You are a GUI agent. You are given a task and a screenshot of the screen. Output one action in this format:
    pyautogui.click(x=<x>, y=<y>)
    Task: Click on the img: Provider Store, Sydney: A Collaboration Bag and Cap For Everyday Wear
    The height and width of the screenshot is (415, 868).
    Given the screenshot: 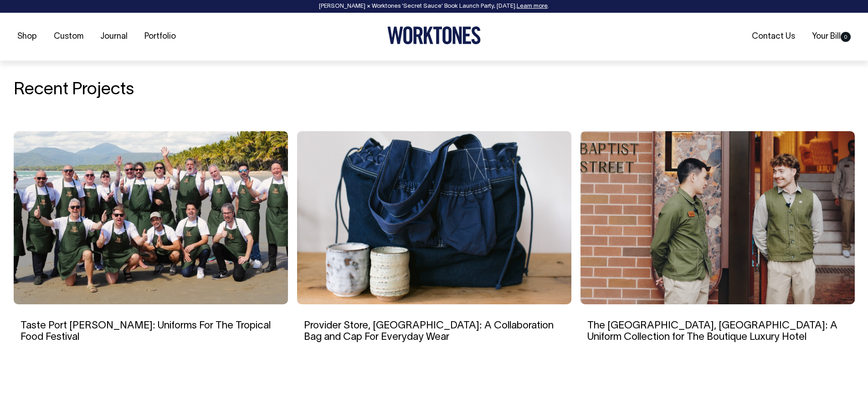 What is the action you would take?
    pyautogui.click(x=434, y=218)
    